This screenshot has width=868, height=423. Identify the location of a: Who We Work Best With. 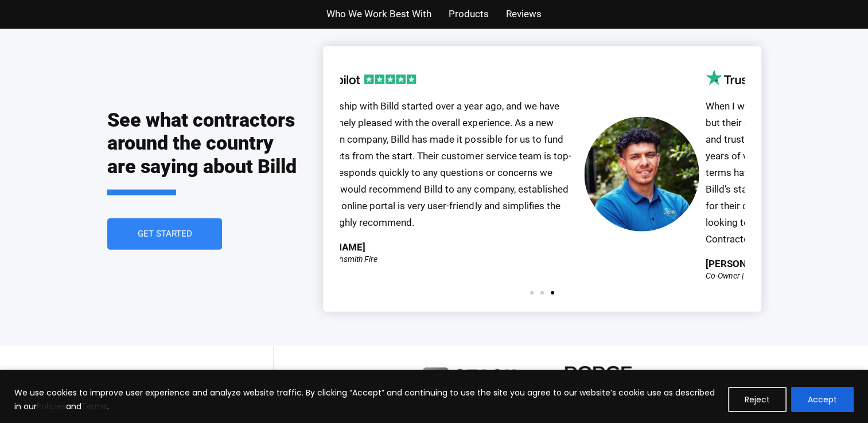
(379, 14).